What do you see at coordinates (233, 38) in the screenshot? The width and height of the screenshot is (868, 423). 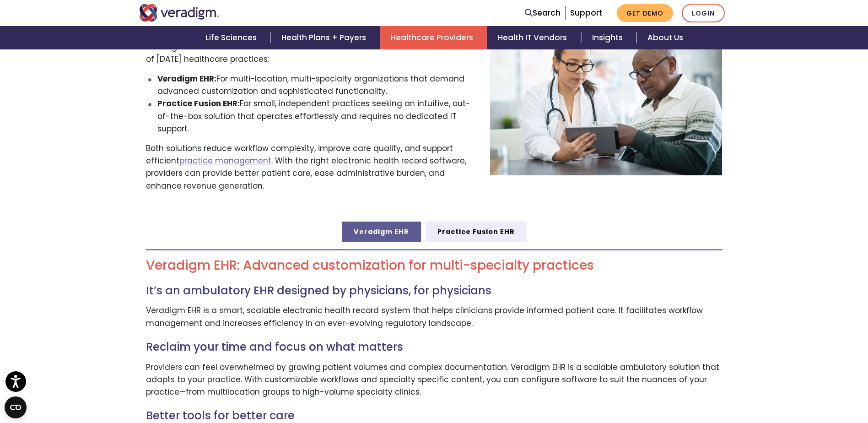 I see `a: Life Sciences` at bounding box center [233, 38].